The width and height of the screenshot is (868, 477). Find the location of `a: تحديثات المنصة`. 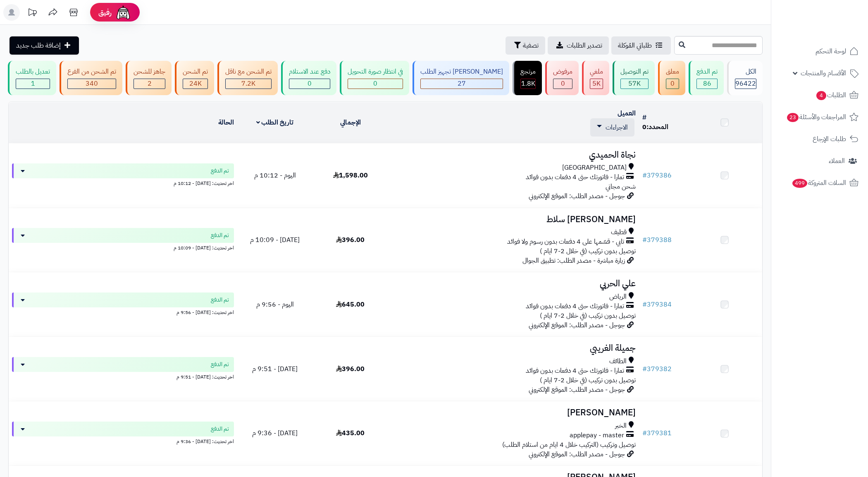

a: تحديثات المنصة is located at coordinates (32, 13).